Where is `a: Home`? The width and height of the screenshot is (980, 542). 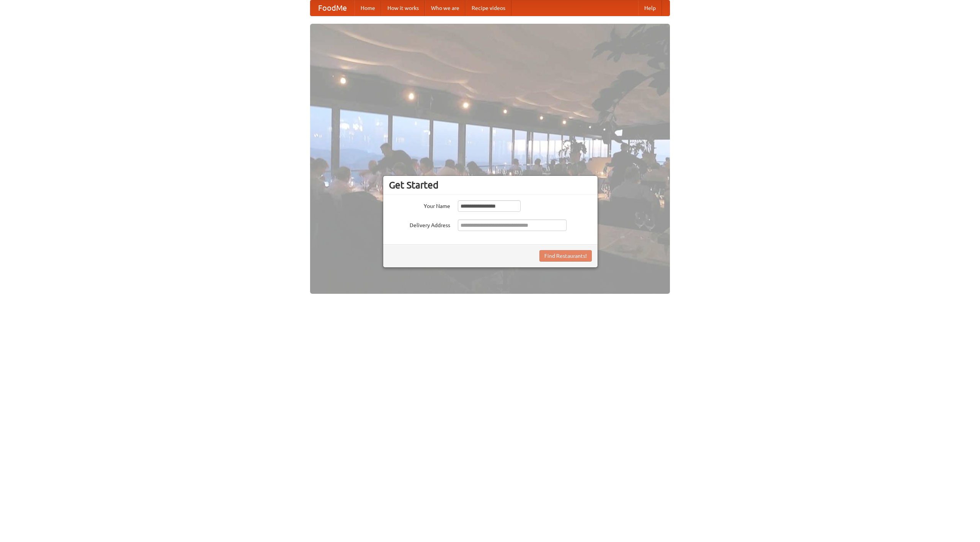
a: Home is located at coordinates (368, 8).